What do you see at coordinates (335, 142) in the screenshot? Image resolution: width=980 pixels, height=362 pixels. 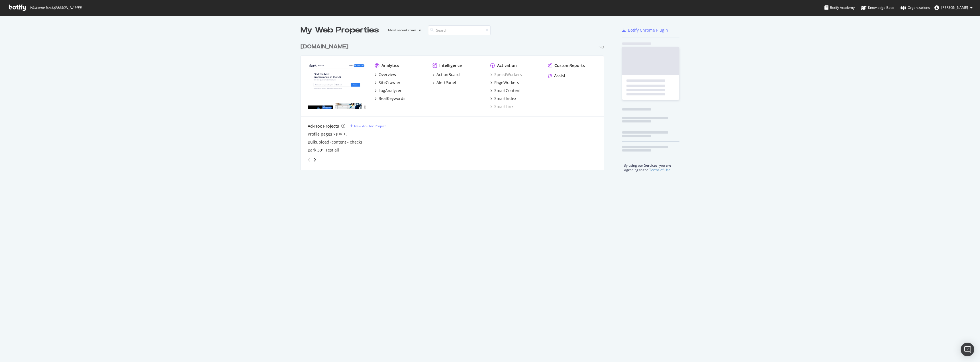 I see `div: Bulkupload (content - check)` at bounding box center [335, 142].